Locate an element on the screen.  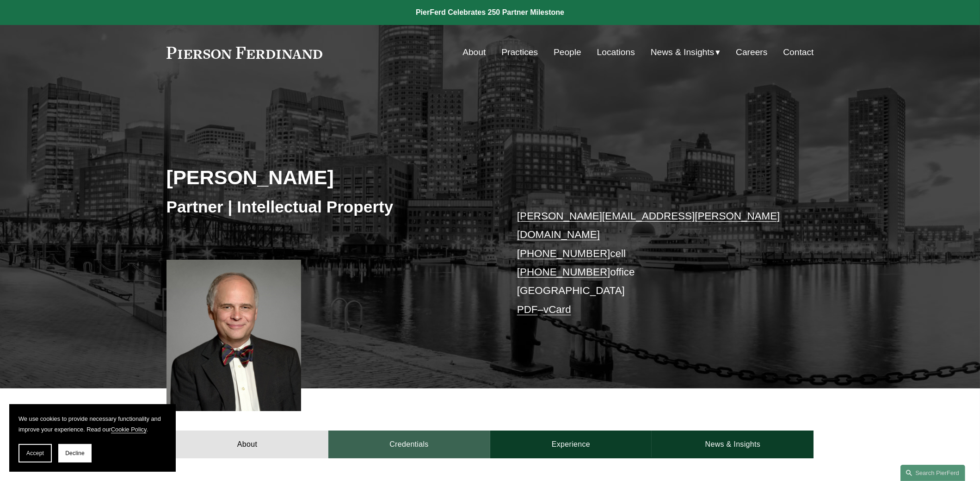
span: Decline is located at coordinates (75, 453).